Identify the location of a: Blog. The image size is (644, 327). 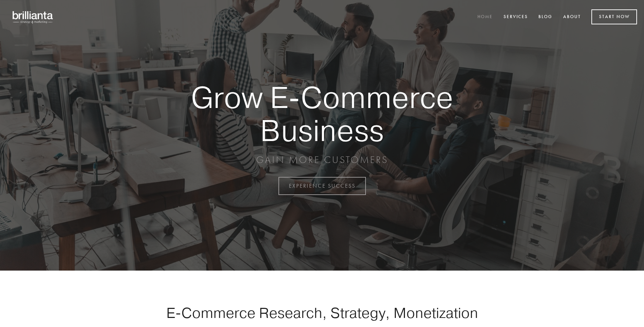
(545, 17).